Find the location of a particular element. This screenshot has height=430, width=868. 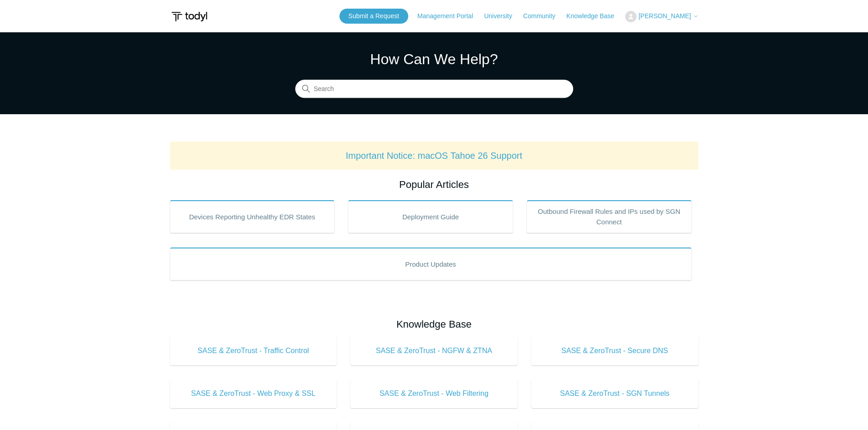

a: Management Portal is located at coordinates (450, 16).